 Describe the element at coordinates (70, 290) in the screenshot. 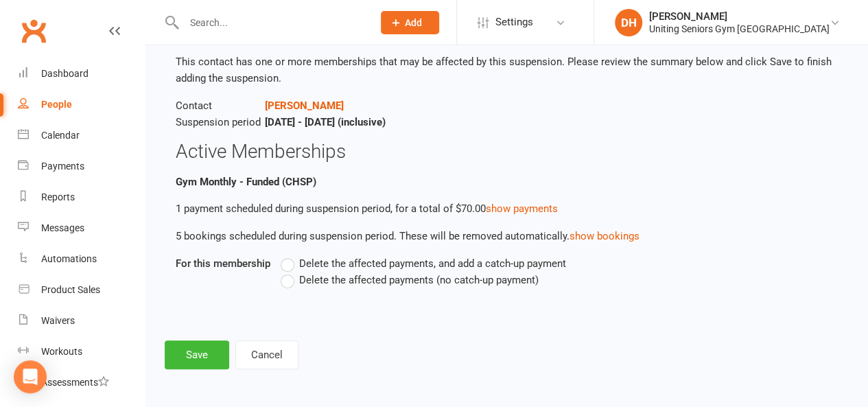

I see `div: Product Sales` at that location.